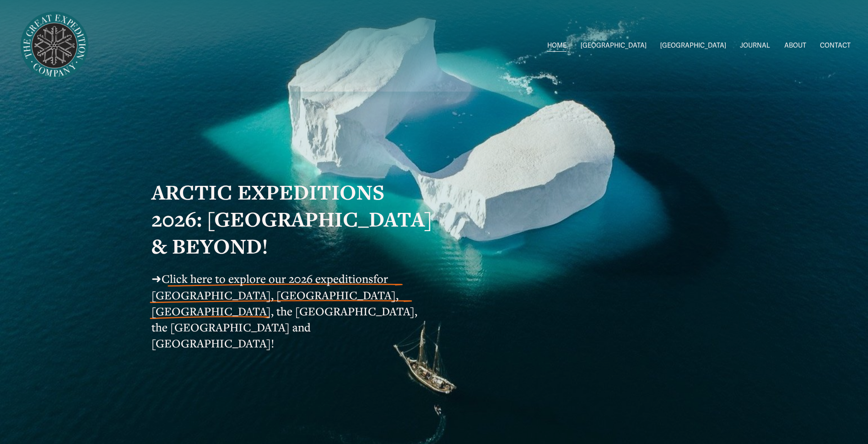  Describe the element at coordinates (755, 46) in the screenshot. I see `a: JOURNAL` at that location.